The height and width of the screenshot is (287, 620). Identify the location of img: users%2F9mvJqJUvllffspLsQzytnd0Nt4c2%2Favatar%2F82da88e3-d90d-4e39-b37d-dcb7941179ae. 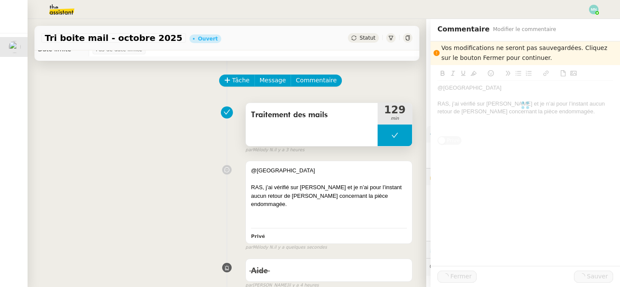
(15, 47).